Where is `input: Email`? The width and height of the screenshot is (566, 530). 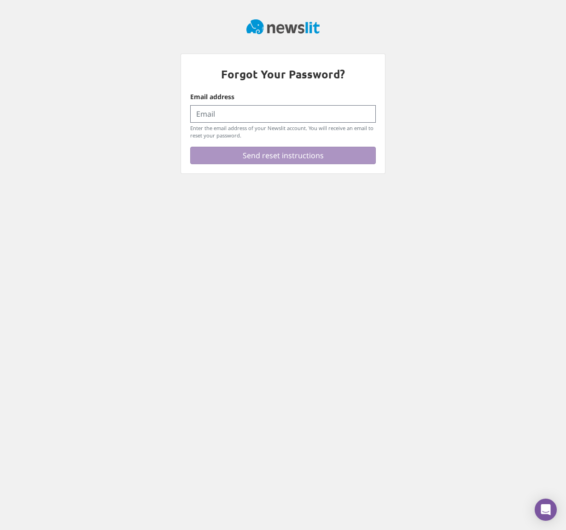
input: Email is located at coordinates (283, 114).